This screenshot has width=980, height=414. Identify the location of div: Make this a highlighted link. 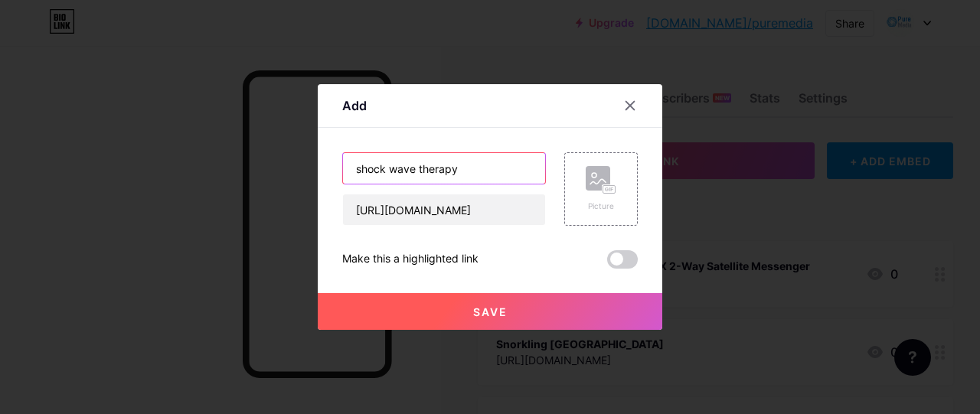
(410, 259).